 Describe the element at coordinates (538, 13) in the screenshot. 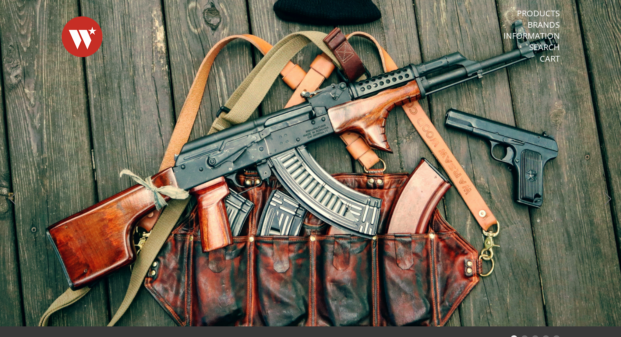

I see `a: Products` at that location.